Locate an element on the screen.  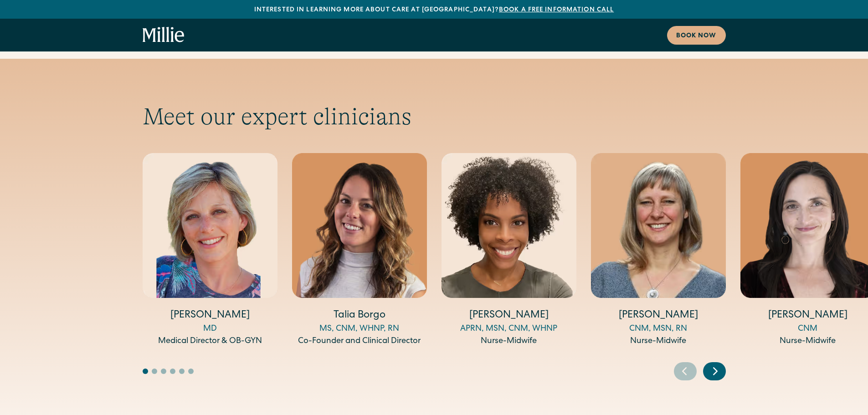
a: Book now is located at coordinates (696, 35).